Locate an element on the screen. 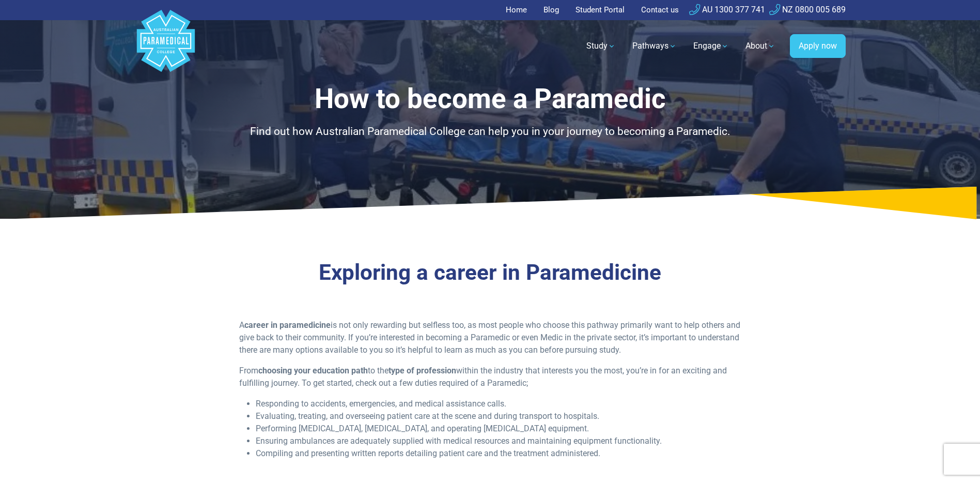 The width and height of the screenshot is (980, 482). strong: career in paramedicine is located at coordinates (287, 325).